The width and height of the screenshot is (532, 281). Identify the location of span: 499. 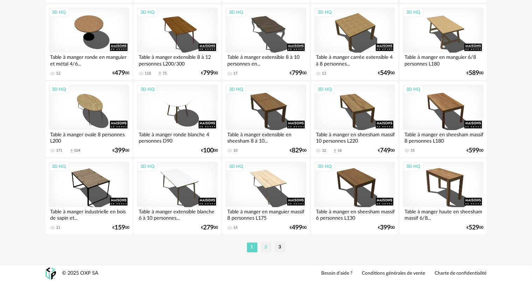
(297, 228).